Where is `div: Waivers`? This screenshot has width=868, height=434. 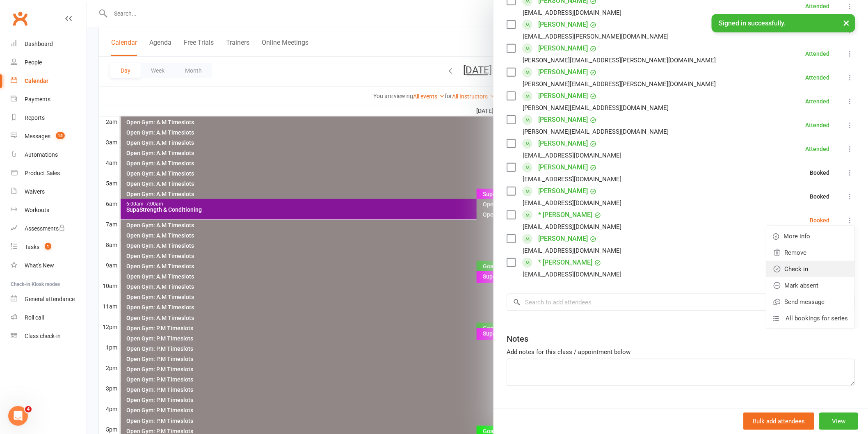 div: Waivers is located at coordinates (34, 192).